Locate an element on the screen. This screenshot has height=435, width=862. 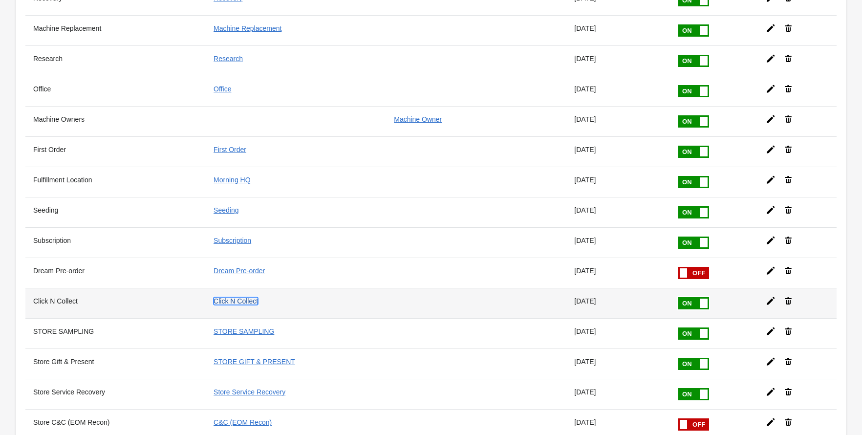
th: Machine Owners is located at coordinates (115, 121).